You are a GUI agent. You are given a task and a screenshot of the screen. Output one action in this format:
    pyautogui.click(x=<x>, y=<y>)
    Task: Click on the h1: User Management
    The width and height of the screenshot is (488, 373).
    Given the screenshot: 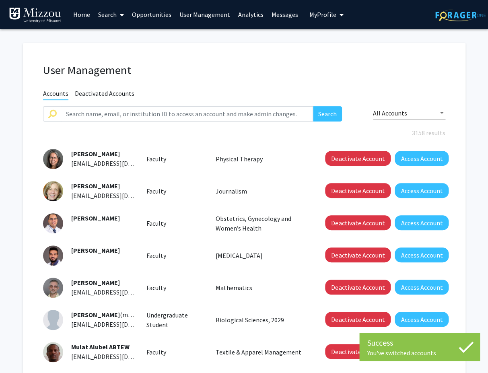 What is the action you would take?
    pyautogui.click(x=244, y=70)
    